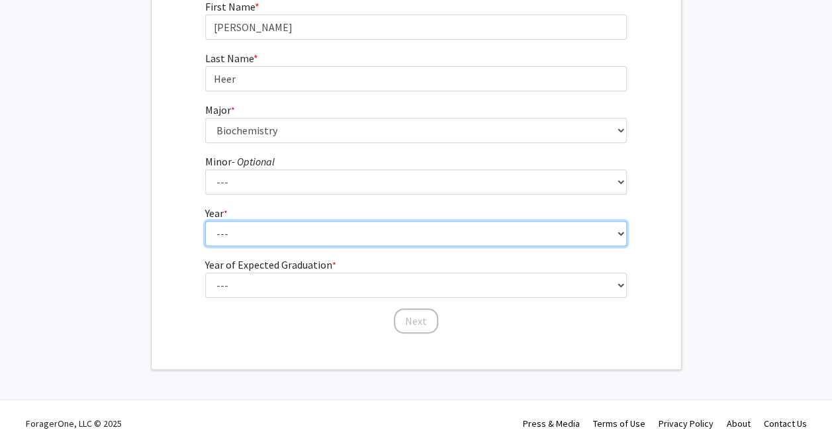 This screenshot has width=832, height=446. Describe the element at coordinates (229, 58) in the screenshot. I see `span: Last Name` at that location.